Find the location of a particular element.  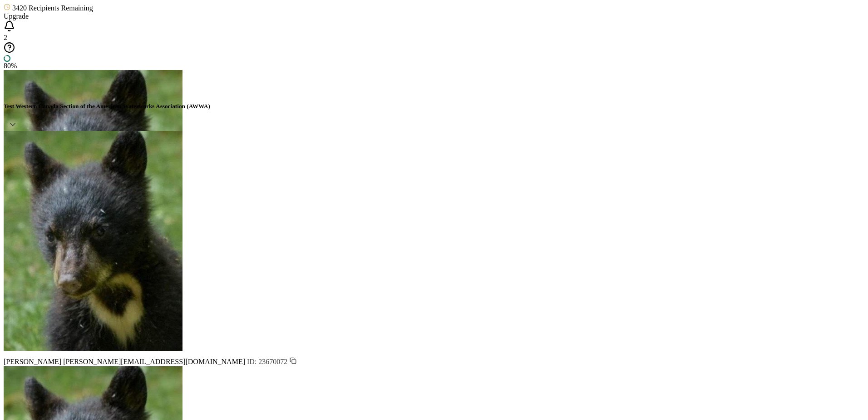

span: 3420 Recipients Remaining is located at coordinates (52, 8).